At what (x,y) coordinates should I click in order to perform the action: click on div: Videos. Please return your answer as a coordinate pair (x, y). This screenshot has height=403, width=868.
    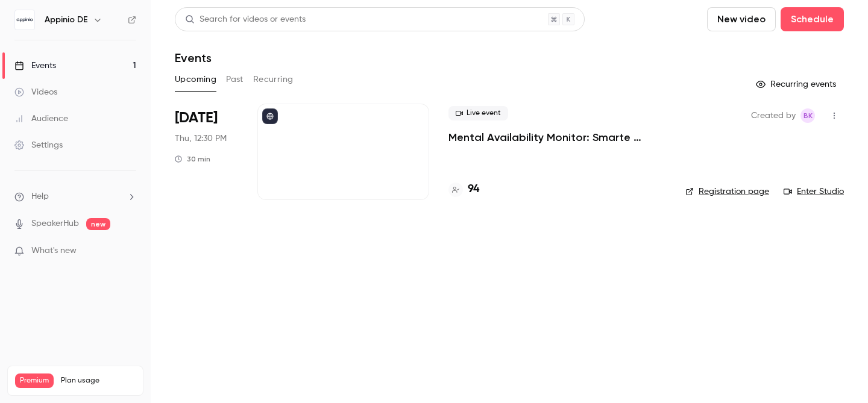
    Looking at the image, I should click on (35, 92).